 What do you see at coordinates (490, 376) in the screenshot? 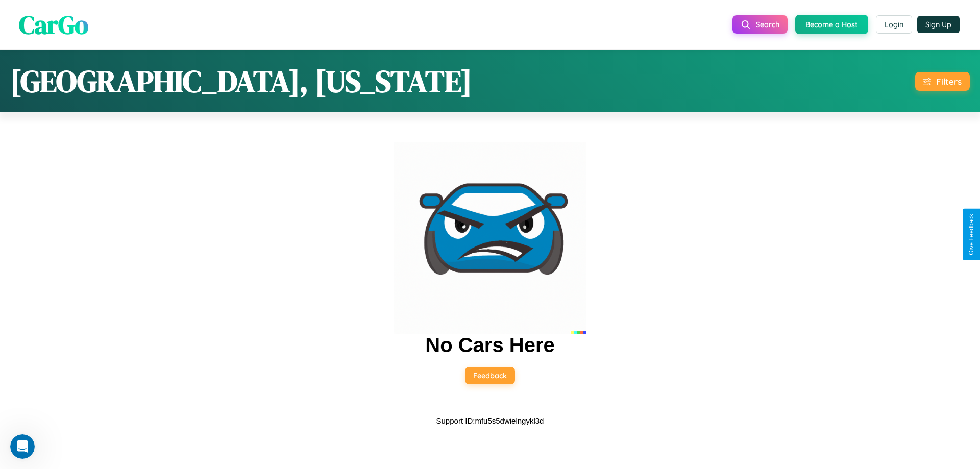
I see `button: Feedback` at bounding box center [490, 376].